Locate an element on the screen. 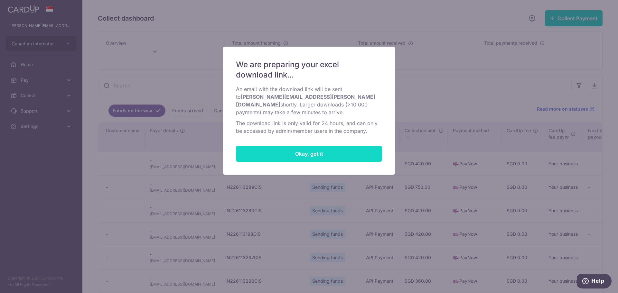 This screenshot has width=618, height=293. button: Close is located at coordinates (309, 154).